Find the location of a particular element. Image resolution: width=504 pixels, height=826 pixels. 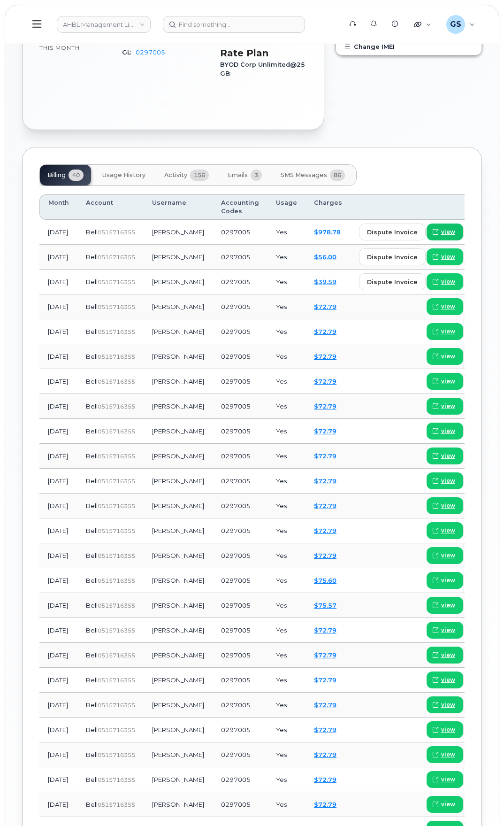

span: GS is located at coordinates (456, 25).